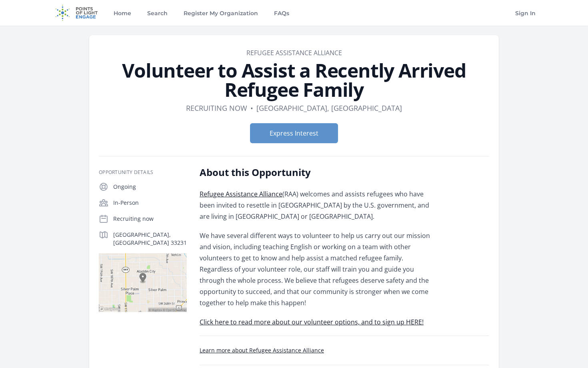 The width and height of the screenshot is (588, 368). I want to click on p: Ongoing, so click(150, 187).